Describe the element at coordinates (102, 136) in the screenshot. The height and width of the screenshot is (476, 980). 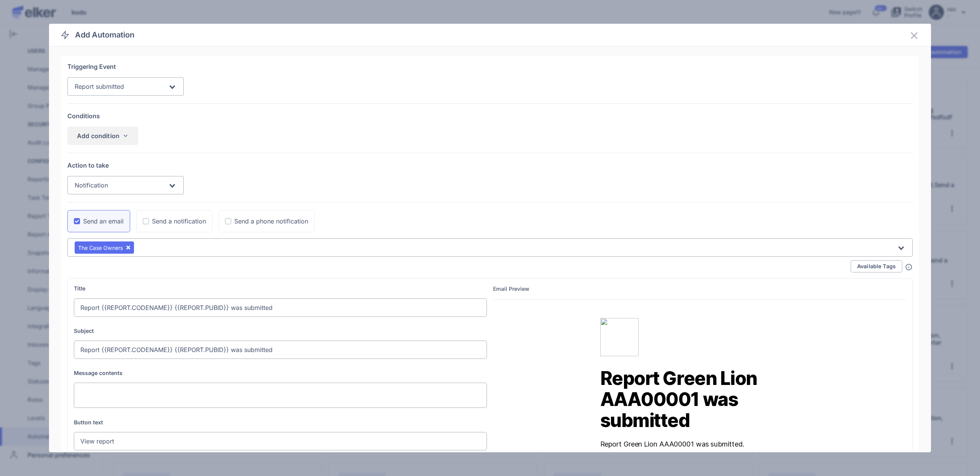
I see `button: Add condition` at that location.